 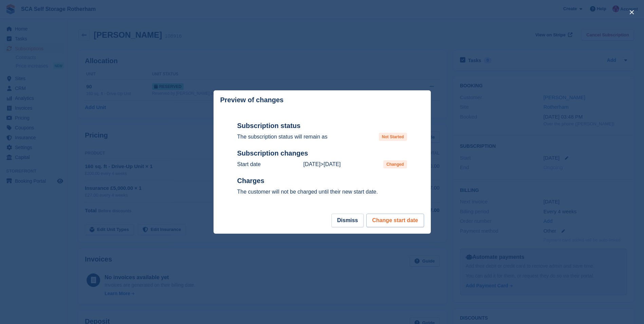 I want to click on span: Changed, so click(x=395, y=164).